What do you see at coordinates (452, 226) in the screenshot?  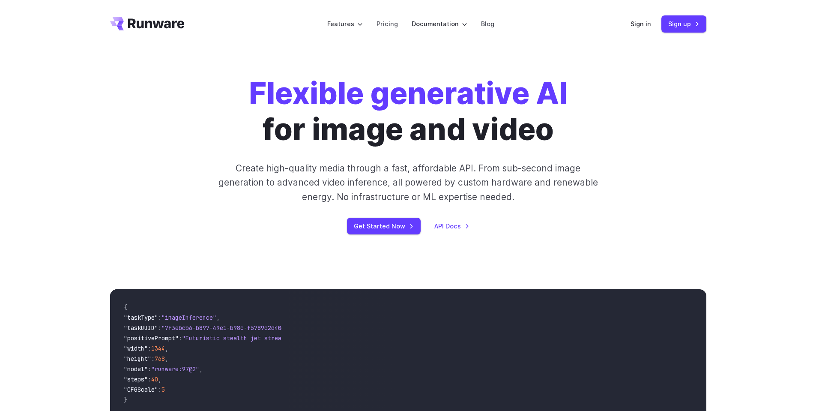 I see `a: API Docs` at bounding box center [452, 226].